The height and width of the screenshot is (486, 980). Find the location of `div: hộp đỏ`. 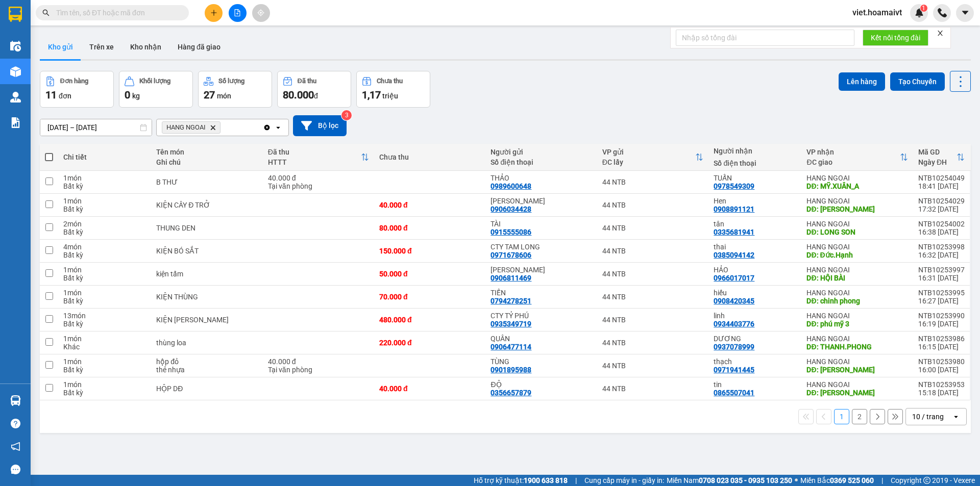

div: hộp đỏ is located at coordinates (207, 362).